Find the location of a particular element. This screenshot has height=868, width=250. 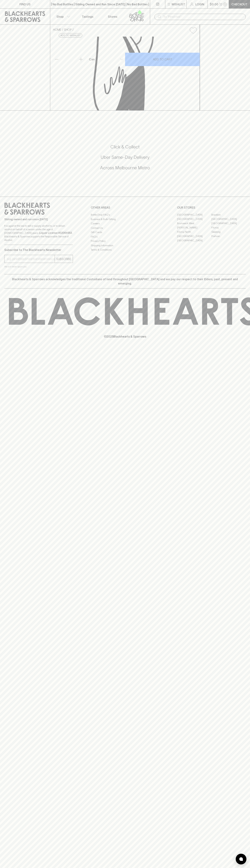

a: Prahran is located at coordinates (228, 236).